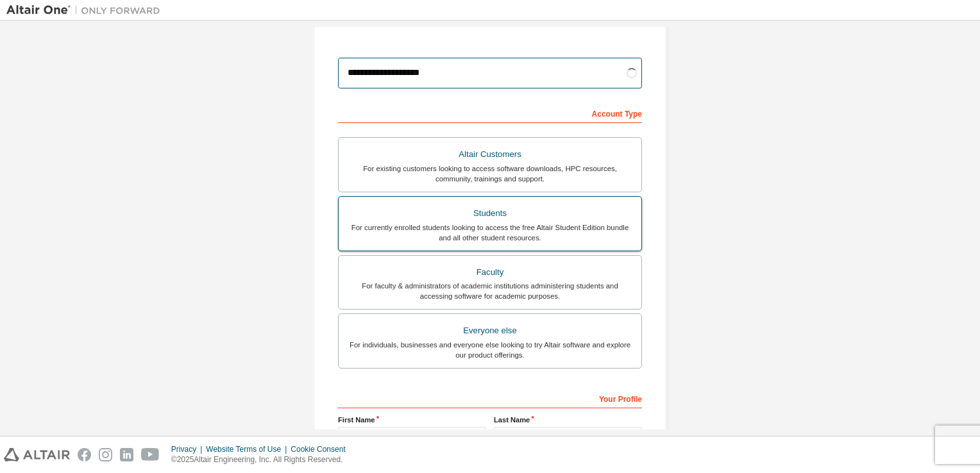 Image resolution: width=980 pixels, height=473 pixels. Describe the element at coordinates (490, 331) in the screenshot. I see `div: Everyone else` at that location.